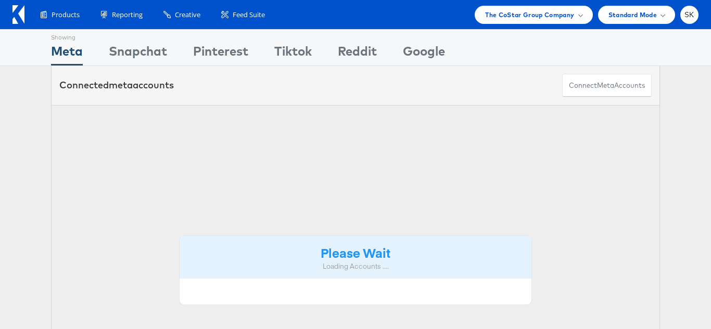  Describe the element at coordinates (355, 252) in the screenshot. I see `strong: Please Wait` at that location.